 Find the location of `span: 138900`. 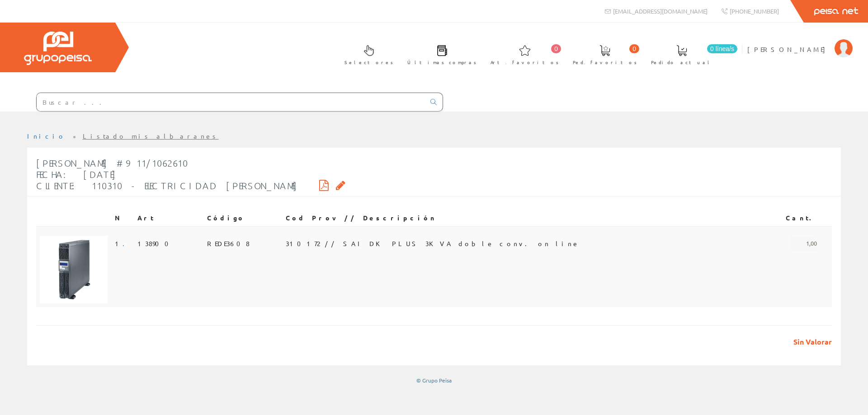

span: 138900 is located at coordinates (155, 244).